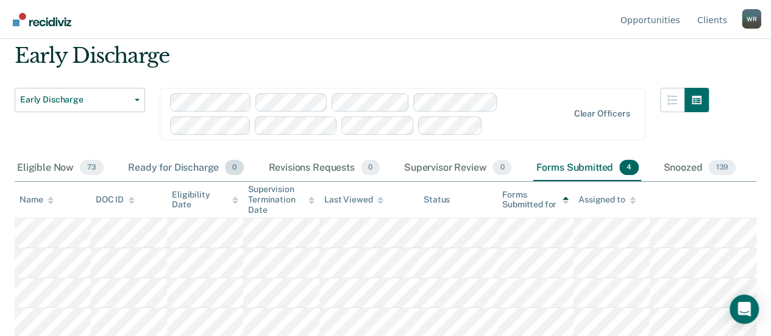 This screenshot has width=771, height=336. Describe the element at coordinates (602, 113) in the screenshot. I see `div: Clear officers` at that location.